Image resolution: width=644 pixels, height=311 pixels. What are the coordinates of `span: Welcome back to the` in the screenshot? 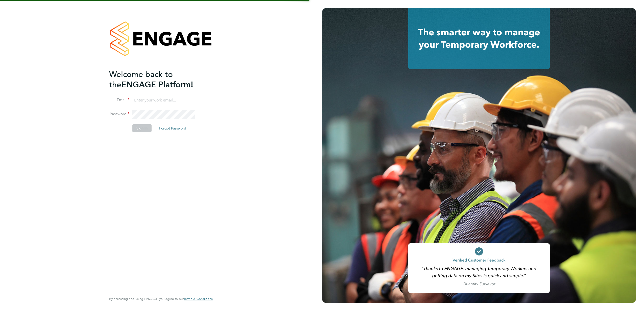 It's located at (141, 80).